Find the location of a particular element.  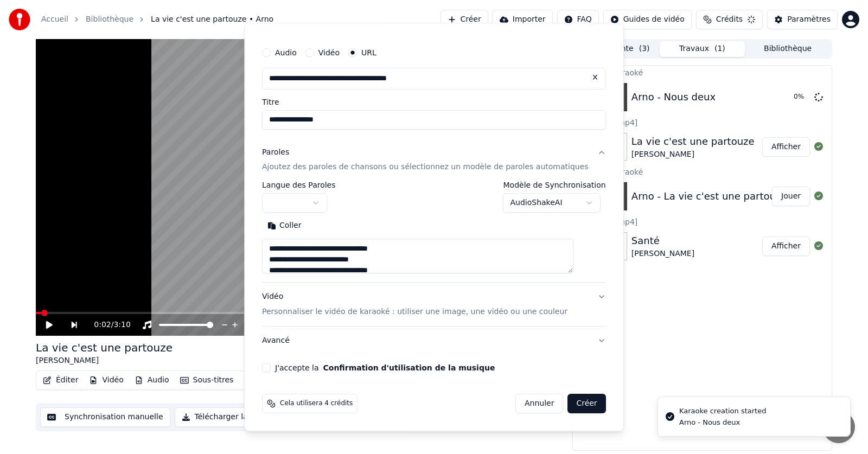

div: Paroles is located at coordinates (276, 152).